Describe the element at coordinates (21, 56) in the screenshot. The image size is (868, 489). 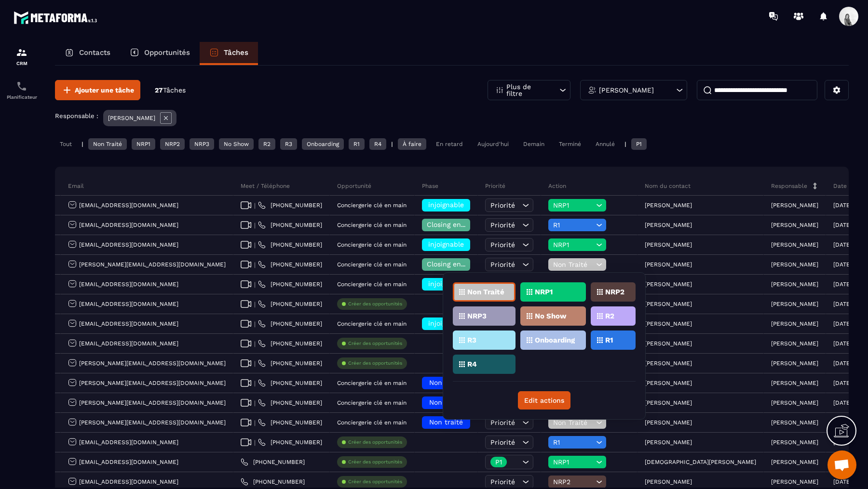
I see `a: formationformationCRM` at that location.